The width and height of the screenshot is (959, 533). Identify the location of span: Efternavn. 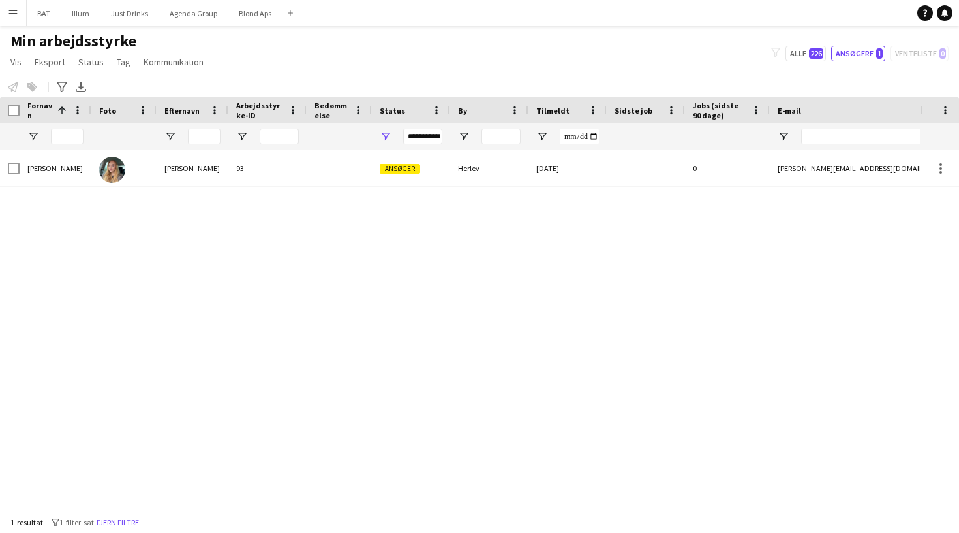
(182, 110).